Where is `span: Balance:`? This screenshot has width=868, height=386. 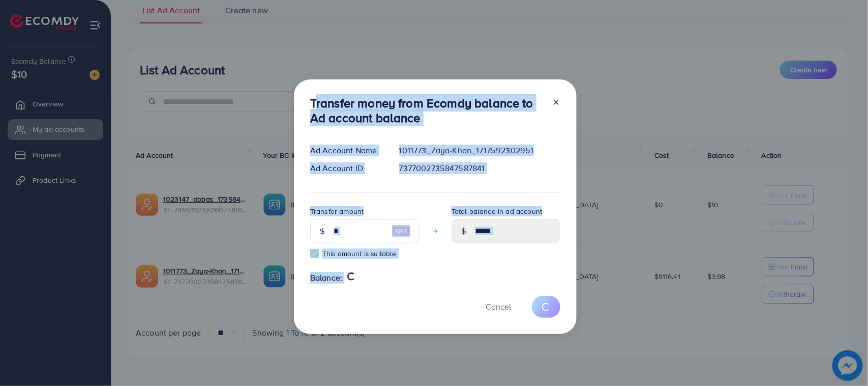
span: Balance: is located at coordinates (326, 278).